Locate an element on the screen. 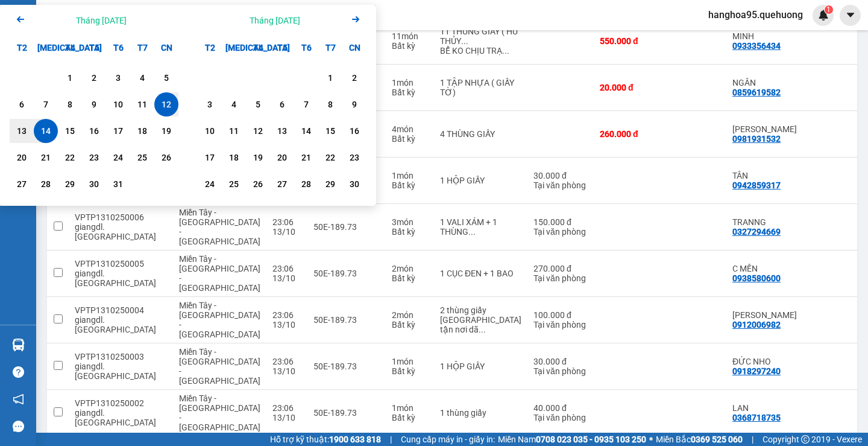  div: Choose Thứ Sáu, tháng 11 21 2025. It's available. is located at coordinates (306, 157).